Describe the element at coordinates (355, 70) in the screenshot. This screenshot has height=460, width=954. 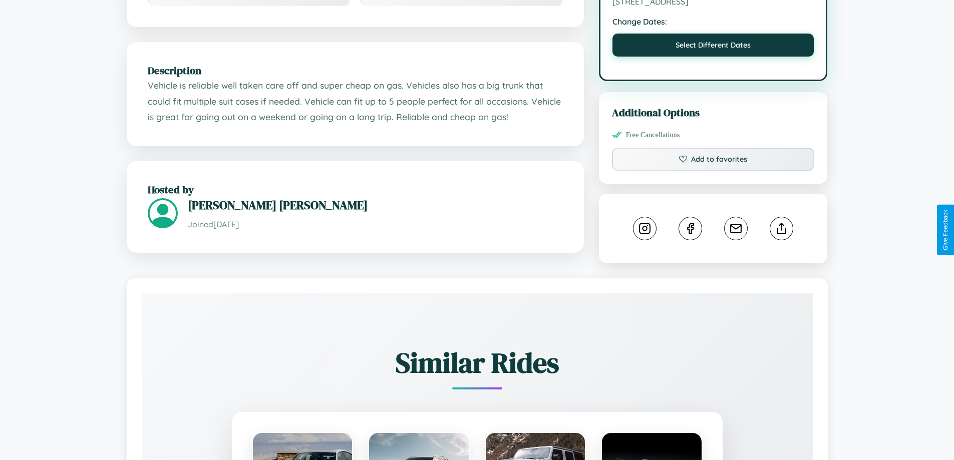
I see `h2: Description` at that location.